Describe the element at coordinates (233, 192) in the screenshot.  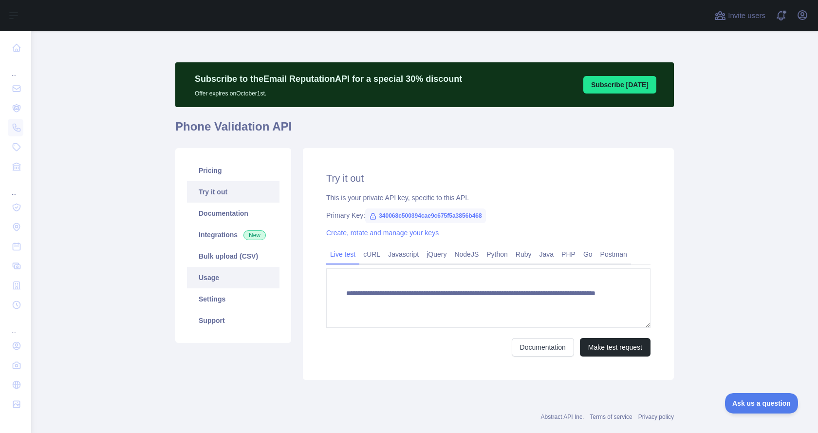
I see `a: Try it out` at that location.